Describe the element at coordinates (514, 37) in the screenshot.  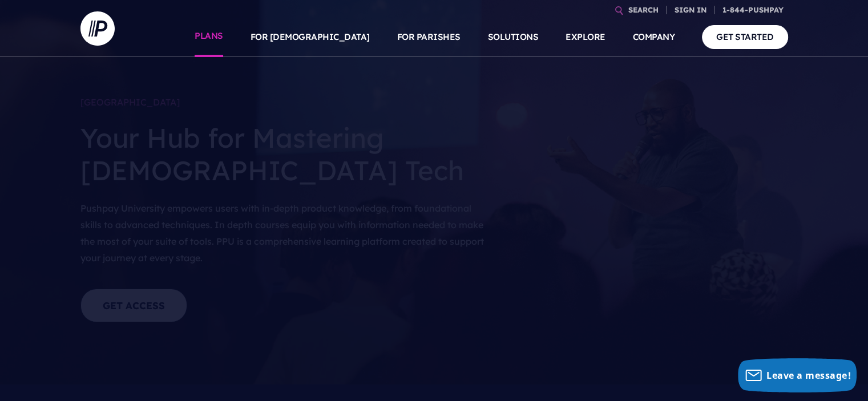
I see `a: SOLUTIONS` at that location.